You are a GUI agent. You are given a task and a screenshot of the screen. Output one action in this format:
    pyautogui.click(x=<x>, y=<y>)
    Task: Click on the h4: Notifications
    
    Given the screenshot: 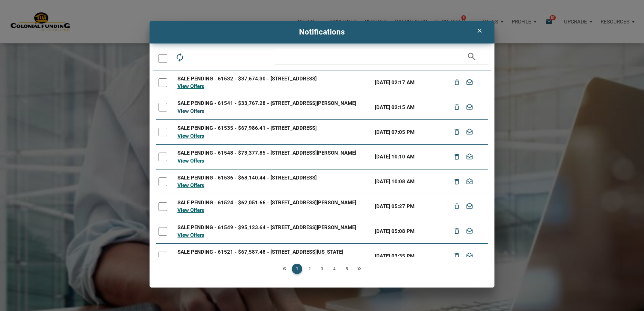 What is the action you would take?
    pyautogui.click(x=322, y=32)
    